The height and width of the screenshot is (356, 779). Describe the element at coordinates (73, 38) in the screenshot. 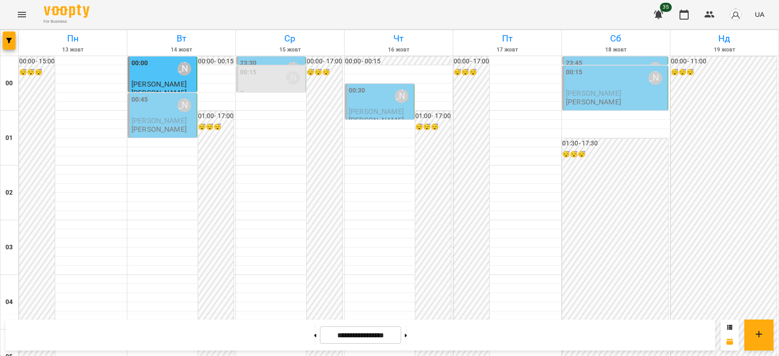

I see `h6: Пн` at that location.